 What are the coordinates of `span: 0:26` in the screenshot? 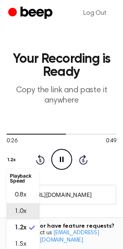 It's located at (12, 141).